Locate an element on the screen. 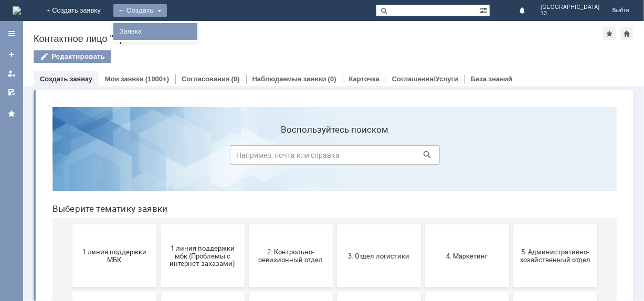 The width and height of the screenshot is (644, 301). span: 9. Отдел-ИТ (Для МБК и Пекарни) is located at coordinates (335, 224).